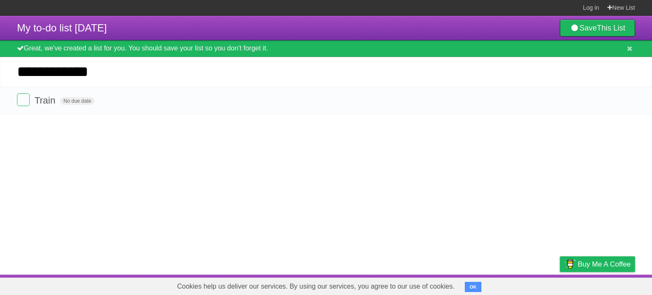  I want to click on b: This List, so click(611, 28).